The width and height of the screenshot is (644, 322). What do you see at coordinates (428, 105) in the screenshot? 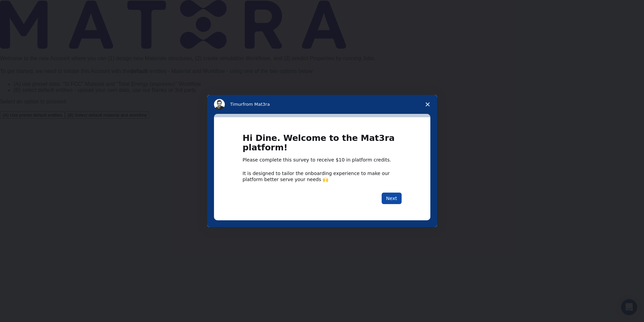
I see `span: Close survey` at bounding box center [428, 105].